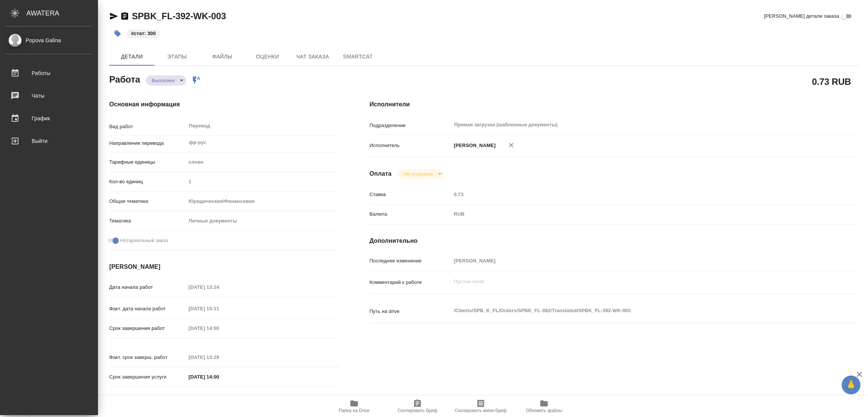 The image size is (868, 417). What do you see at coordinates (148, 377) in the screenshot?
I see `p: Срок завершения услуги` at bounding box center [148, 377].